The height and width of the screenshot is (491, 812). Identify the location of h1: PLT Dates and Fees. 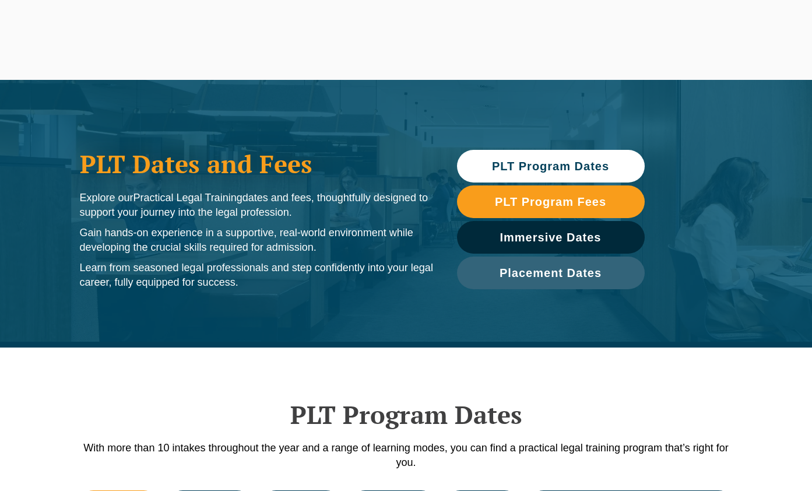
(256, 164).